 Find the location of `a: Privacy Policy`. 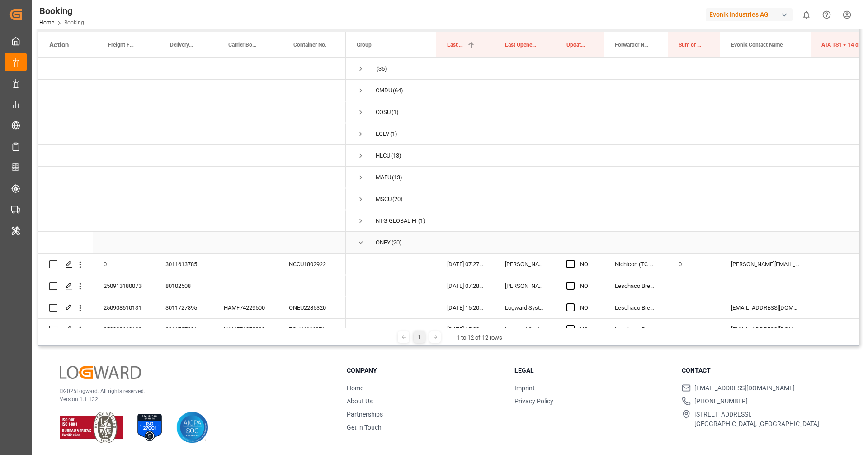

a: Privacy Policy is located at coordinates (534, 401).